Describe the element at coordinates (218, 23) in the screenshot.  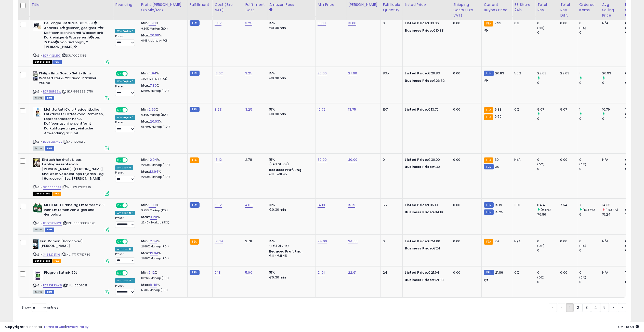
I see `a: 3.57` at that location.